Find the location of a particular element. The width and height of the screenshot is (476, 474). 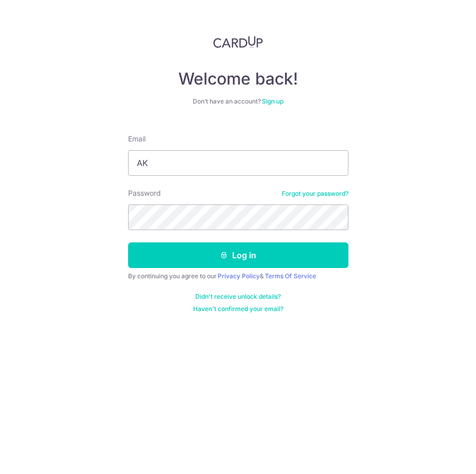

h4: Welcome back! is located at coordinates (238, 79).